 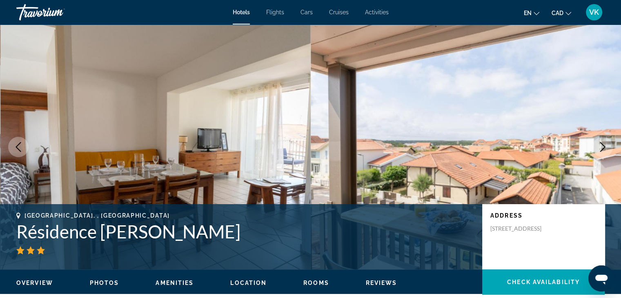 I want to click on a: Flights, so click(x=275, y=12).